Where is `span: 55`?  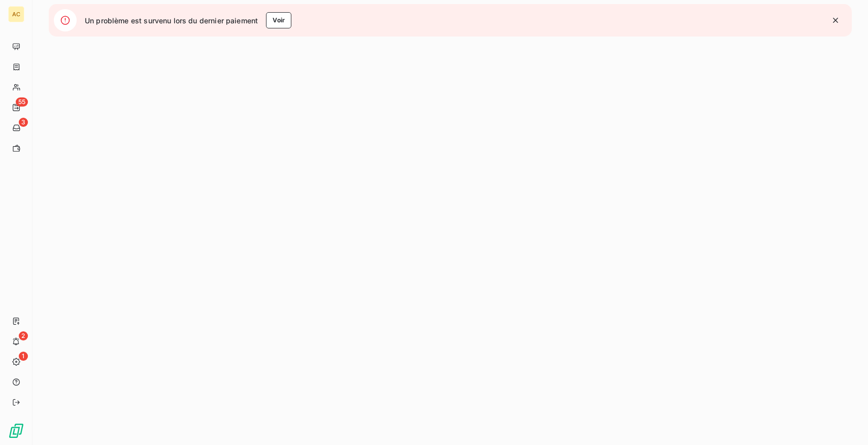 span: 55 is located at coordinates (22, 102).